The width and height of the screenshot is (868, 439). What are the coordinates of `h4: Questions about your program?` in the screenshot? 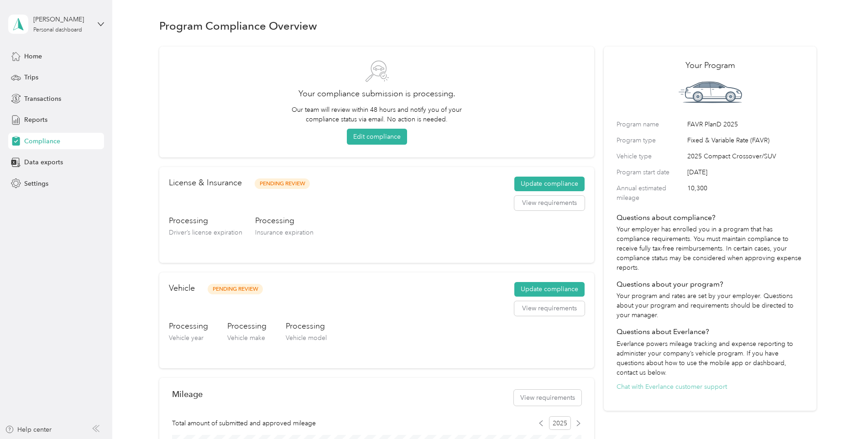 It's located at (710, 284).